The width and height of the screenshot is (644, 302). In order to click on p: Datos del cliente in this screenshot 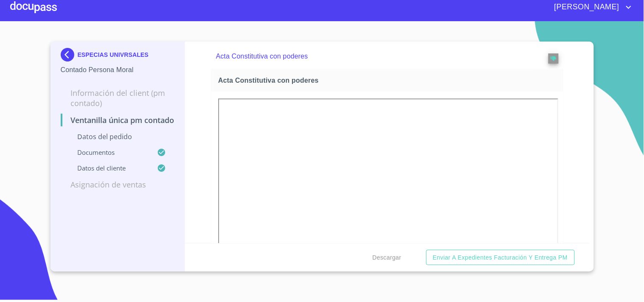, I will do `click(109, 168)`.